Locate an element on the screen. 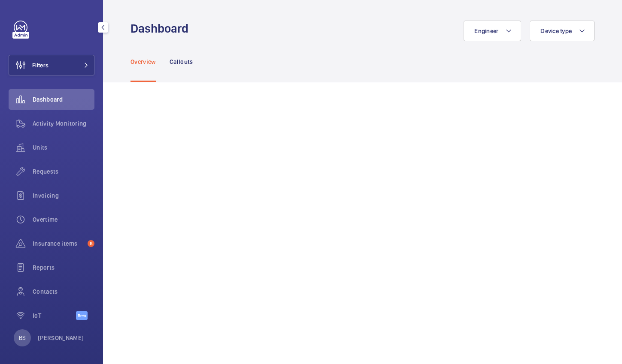 This screenshot has height=364, width=622. span: Contacts is located at coordinates (63, 291).